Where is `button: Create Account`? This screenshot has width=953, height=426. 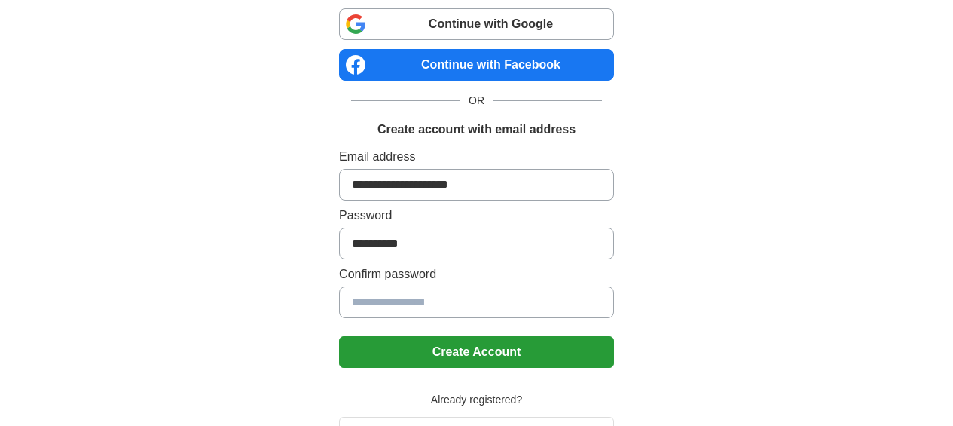
button: Create Account is located at coordinates (476, 352).